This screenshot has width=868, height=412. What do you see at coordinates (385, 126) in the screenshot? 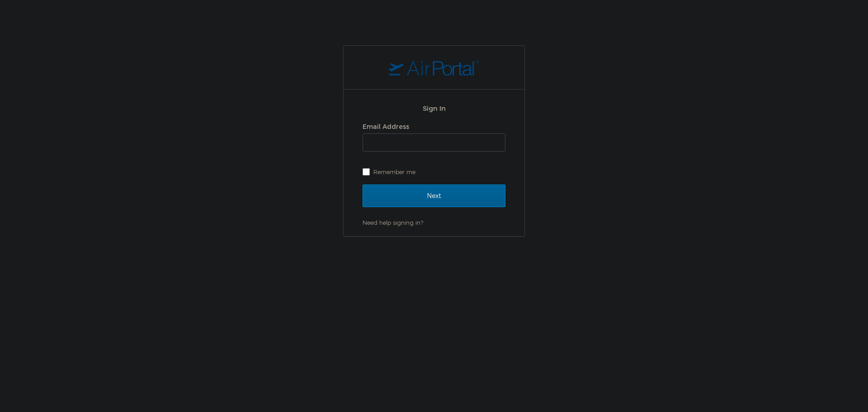
I see `label: Email Address` at bounding box center [385, 126].